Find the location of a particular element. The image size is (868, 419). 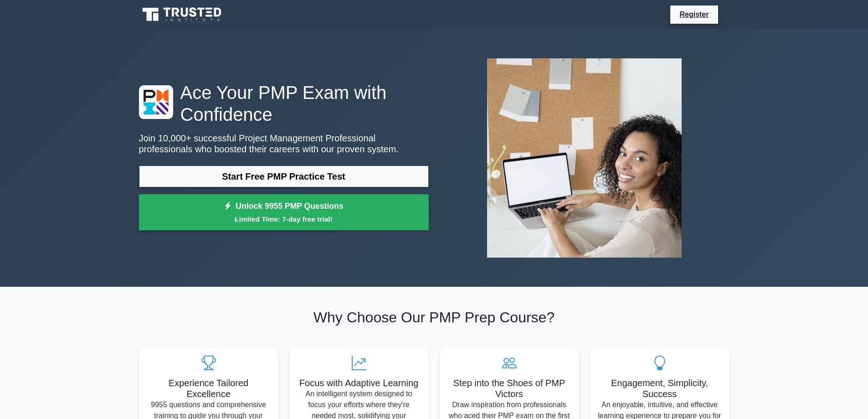

h5: Experience Tailored Excellence is located at coordinates (209, 388).